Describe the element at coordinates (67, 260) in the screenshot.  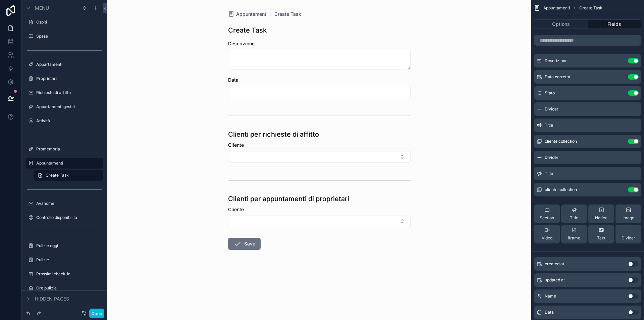
I see `a: Pulizie` at that location.